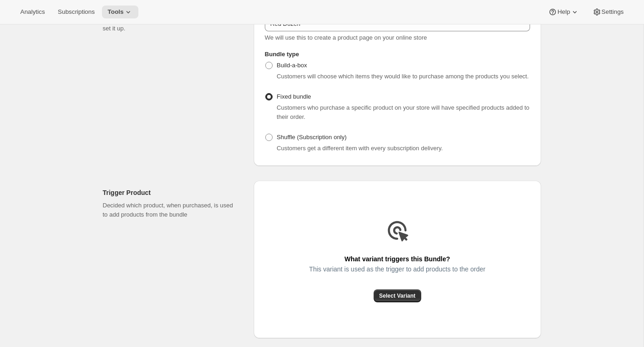  What do you see at coordinates (397, 269) in the screenshot?
I see `span: This variant is used as the trigger to add products to the order` at bounding box center [397, 269].